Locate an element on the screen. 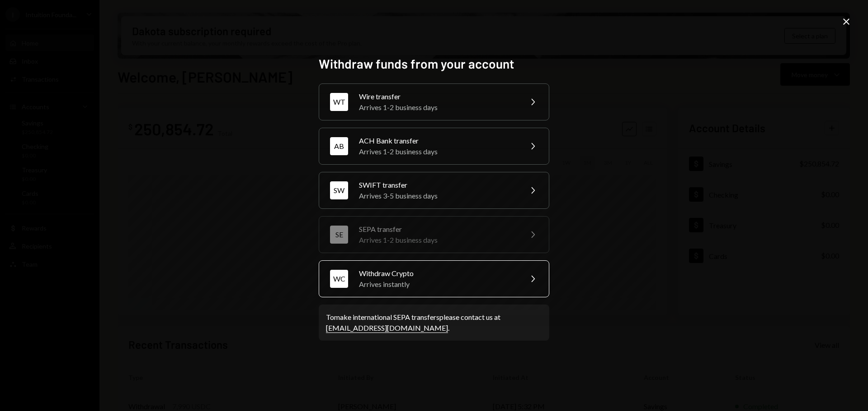  div: Wire transfer is located at coordinates (437, 96).